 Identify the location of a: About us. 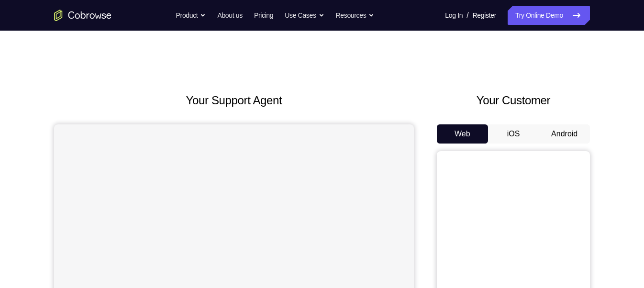
(229, 16).